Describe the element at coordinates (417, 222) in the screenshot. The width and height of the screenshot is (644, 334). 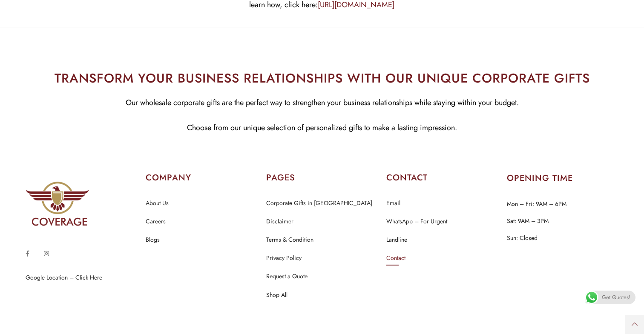
I see `a: WhatsApp – For Urgent` at that location.